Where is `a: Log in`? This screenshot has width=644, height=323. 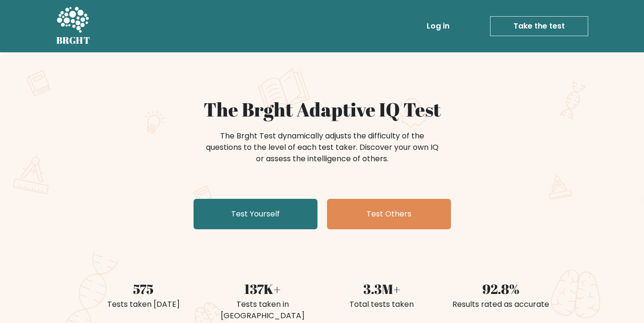 a: Log in is located at coordinates (438, 26).